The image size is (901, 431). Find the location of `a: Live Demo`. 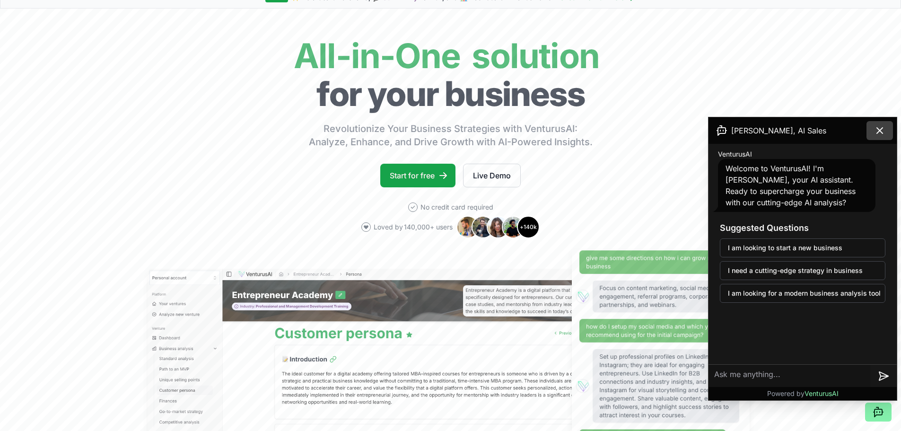

a: Live Demo is located at coordinates (492, 175).